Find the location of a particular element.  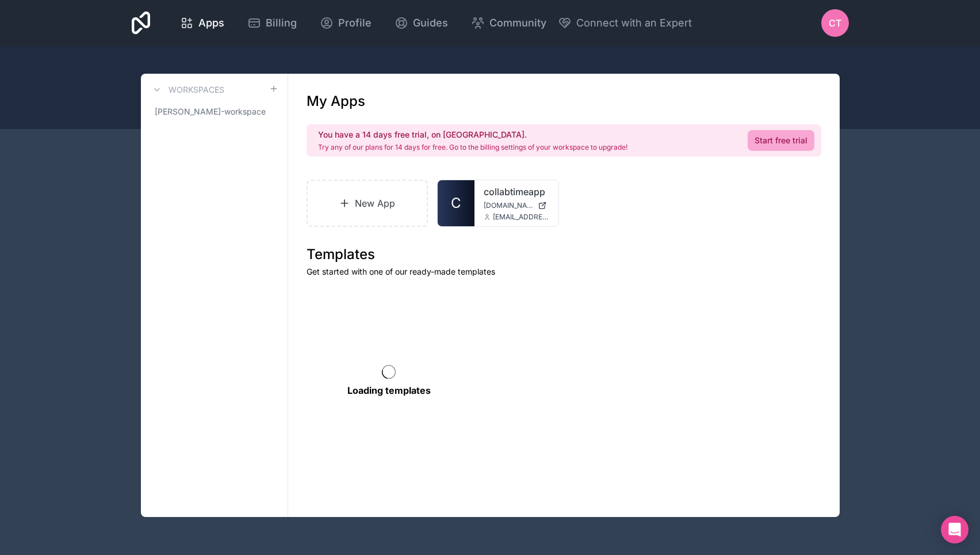

p: Loading templates is located at coordinates (388, 390).